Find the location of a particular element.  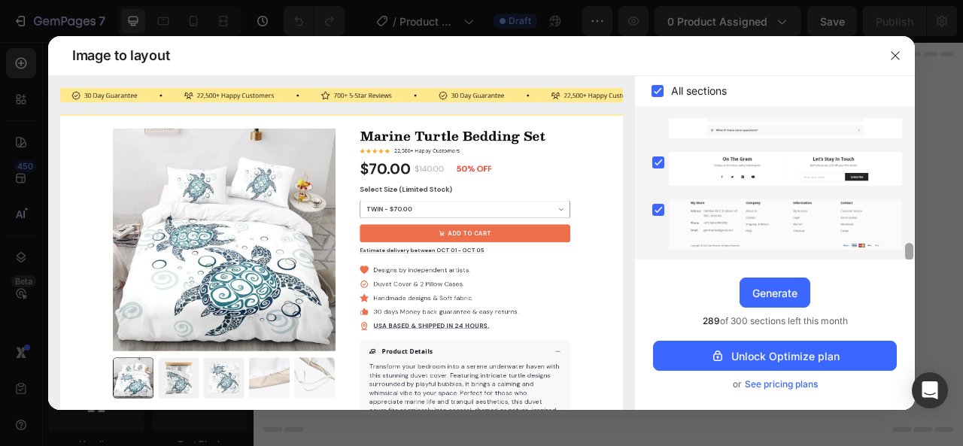

button: Unlock Optimize plan is located at coordinates (775, 356).